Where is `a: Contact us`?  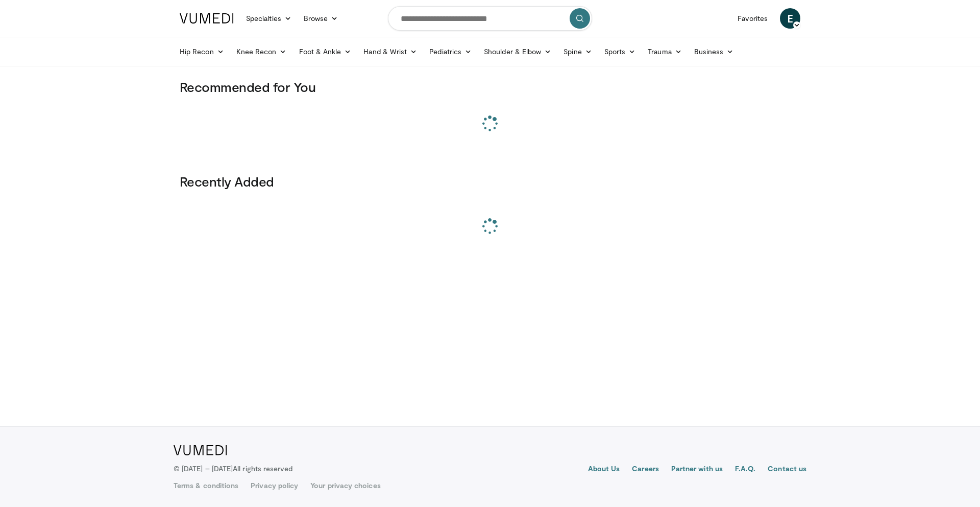 a: Contact us is located at coordinates (788, 470).